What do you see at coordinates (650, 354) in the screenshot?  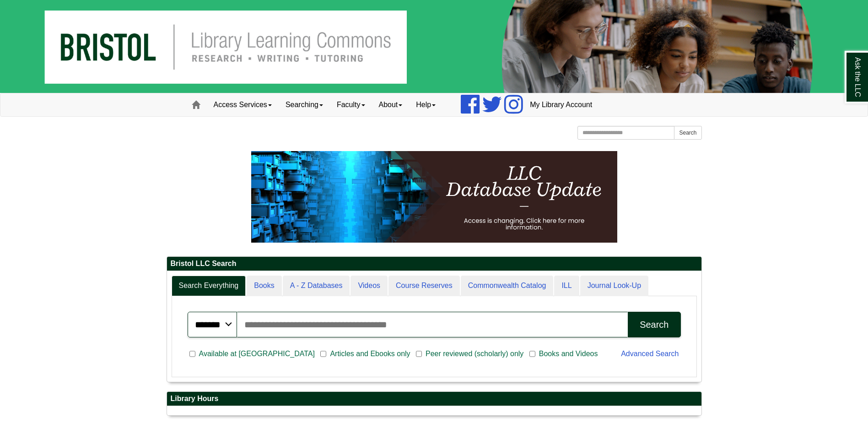 I see `a: Advanced Search` at bounding box center [650, 354].